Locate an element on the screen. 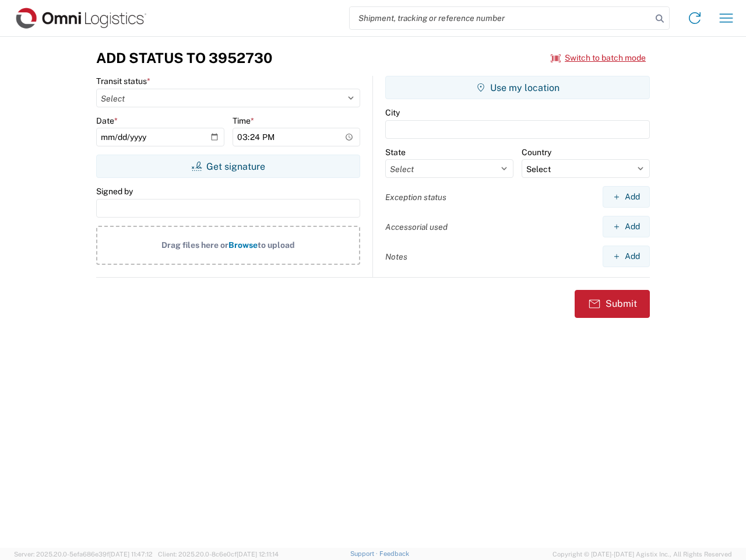 The width and height of the screenshot is (746, 560). span: Drag files here or is located at coordinates (195, 245).